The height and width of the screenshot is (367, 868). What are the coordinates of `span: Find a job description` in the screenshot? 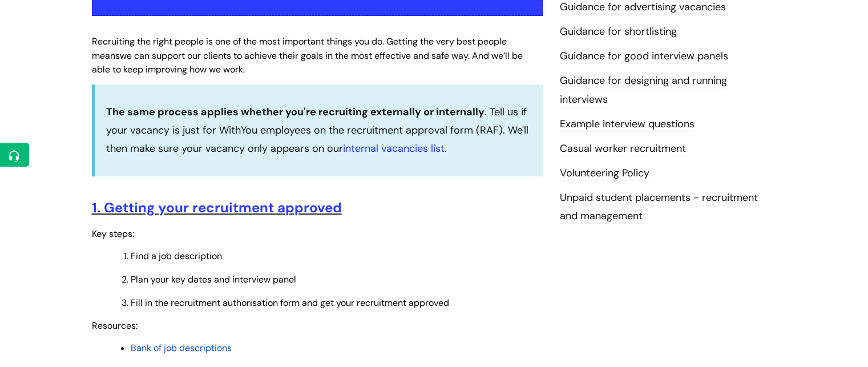 It's located at (177, 256).